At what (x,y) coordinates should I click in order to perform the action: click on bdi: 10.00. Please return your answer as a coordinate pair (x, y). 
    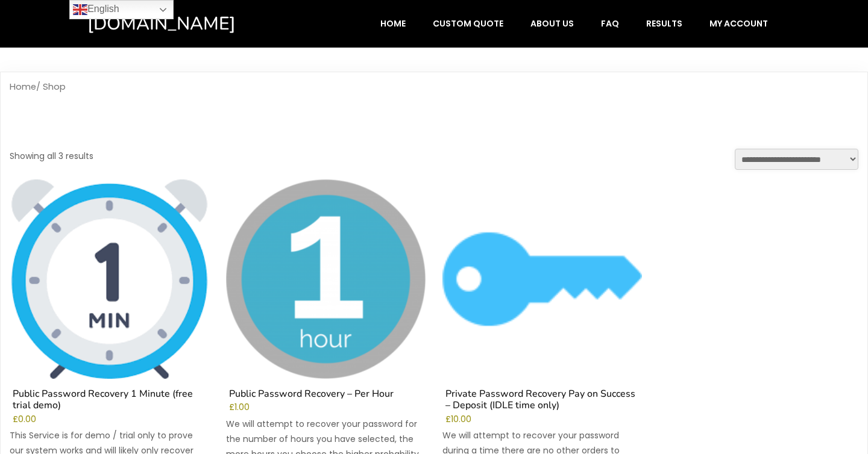
    Looking at the image, I should click on (458, 420).